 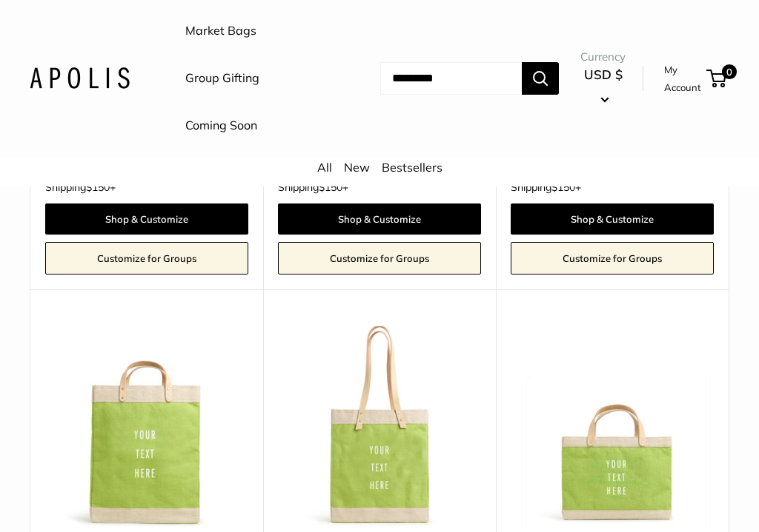 What do you see at coordinates (222, 78) in the screenshot?
I see `a: Group Gifting` at bounding box center [222, 78].